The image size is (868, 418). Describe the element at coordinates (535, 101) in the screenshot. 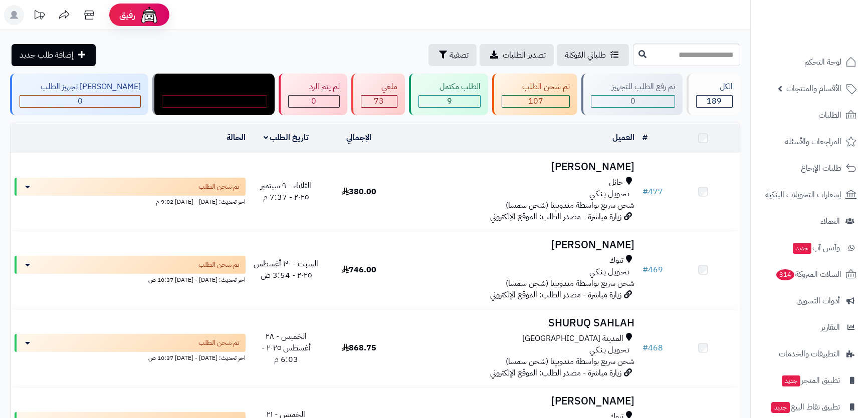

I see `span: 107` at that location.